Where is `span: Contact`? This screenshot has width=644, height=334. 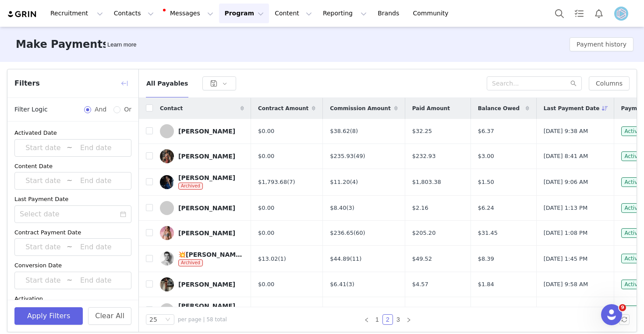
span: Contact is located at coordinates (172, 108).